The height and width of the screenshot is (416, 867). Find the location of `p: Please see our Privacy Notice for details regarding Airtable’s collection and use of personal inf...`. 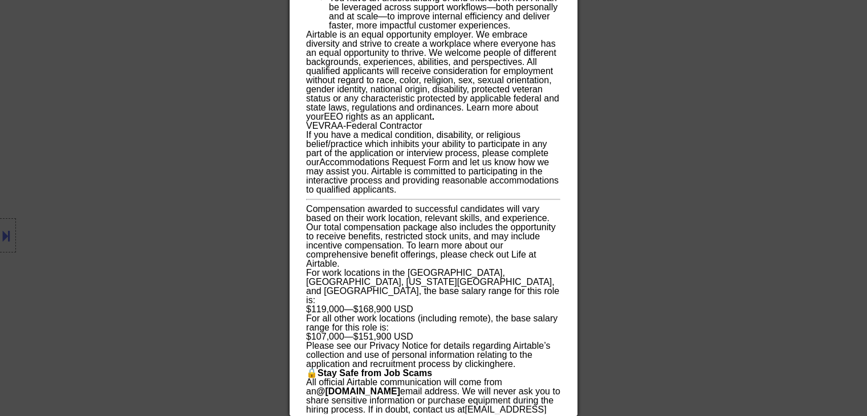

p: Please see our Privacy Notice for details regarding Airtable’s collection and use of personal inf... is located at coordinates (433, 355).